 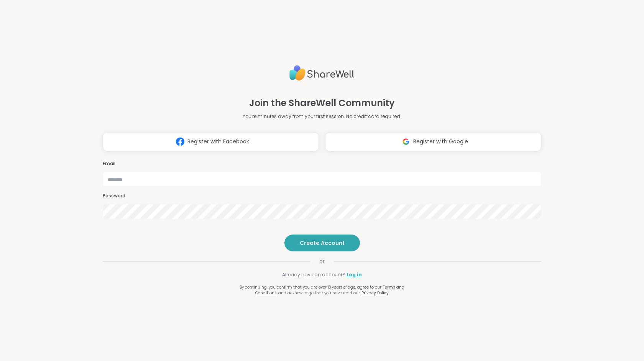 What do you see at coordinates (433, 142) in the screenshot?
I see `button: Register with Google` at bounding box center [433, 142].